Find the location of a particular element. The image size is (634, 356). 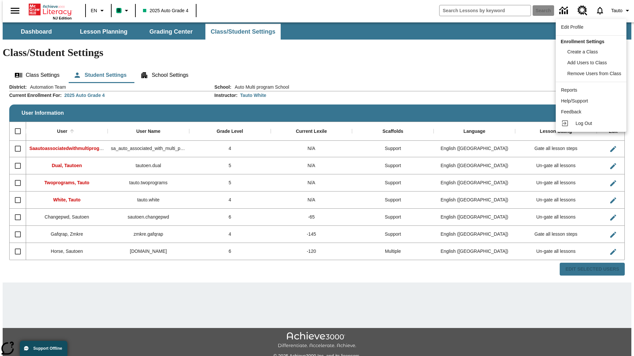

span: Enrollment Settings is located at coordinates (582, 42).